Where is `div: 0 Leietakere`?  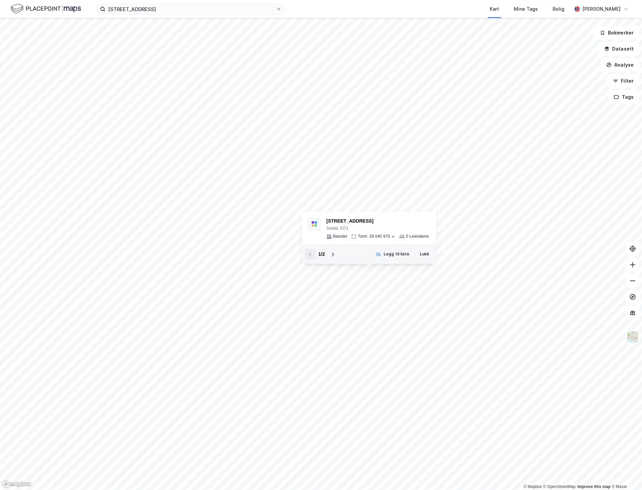 div: 0 Leietakere is located at coordinates (417, 237).